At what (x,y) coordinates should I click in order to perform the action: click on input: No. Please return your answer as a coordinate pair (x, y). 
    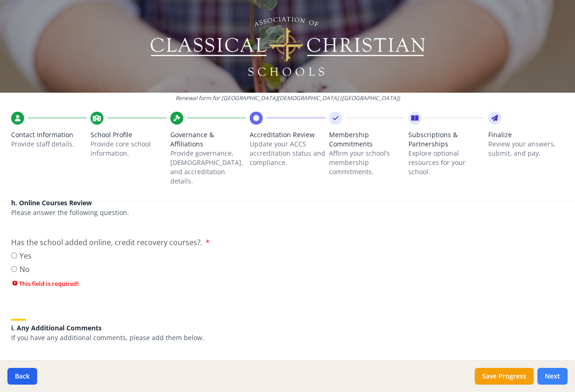
    Looking at the image, I should click on (14, 269).